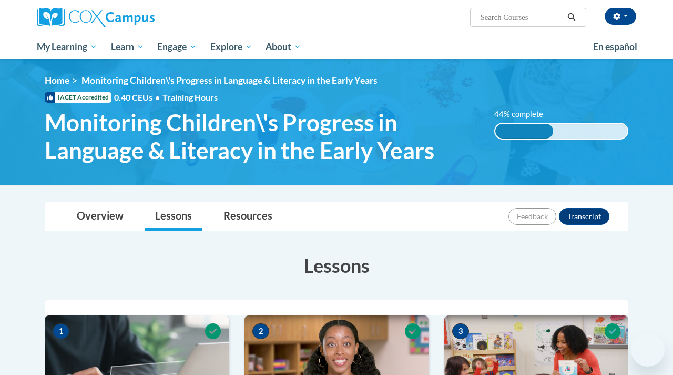 This screenshot has height=375, width=673. I want to click on button: Feedback, so click(532, 216).